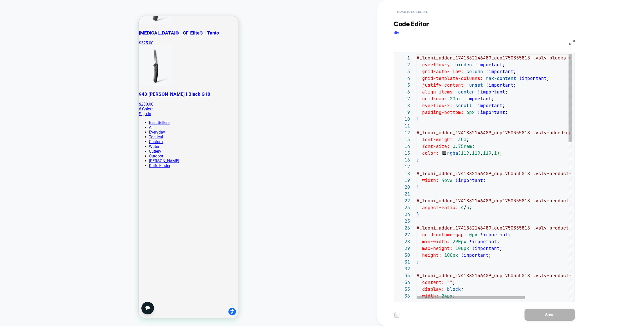 This screenshot has width=644, height=326. Describe the element at coordinates (20, 106) in the screenshot. I see `a: Best Sellers` at that location.